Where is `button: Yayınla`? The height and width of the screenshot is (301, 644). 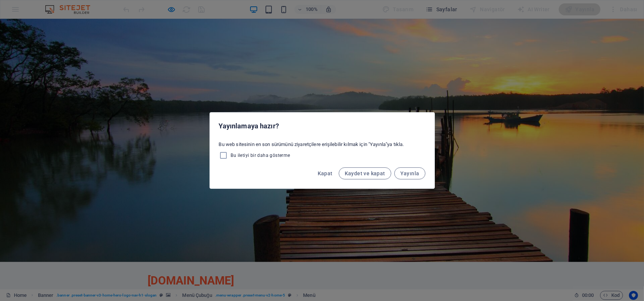 button: Yayınla is located at coordinates (409, 173).